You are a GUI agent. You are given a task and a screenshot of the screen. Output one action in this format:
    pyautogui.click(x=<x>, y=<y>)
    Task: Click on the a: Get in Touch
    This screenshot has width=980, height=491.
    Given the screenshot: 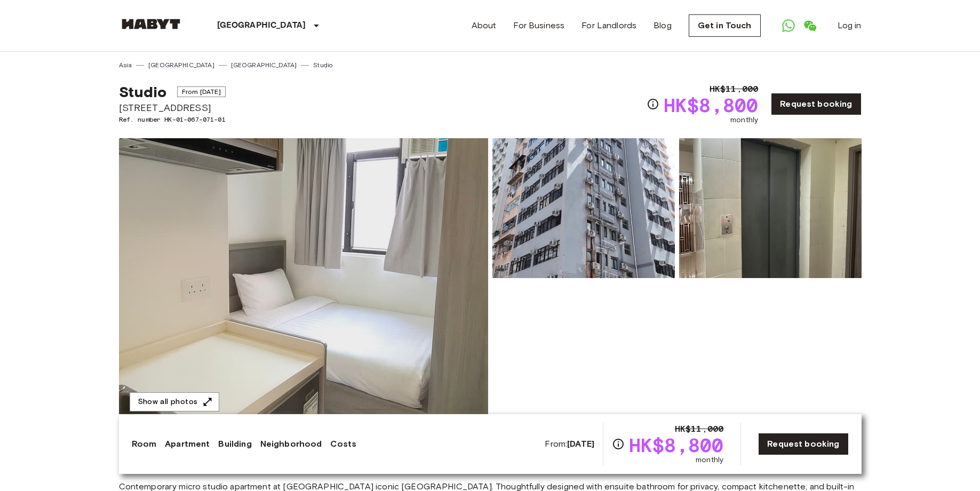 What is the action you would take?
    pyautogui.click(x=725, y=26)
    